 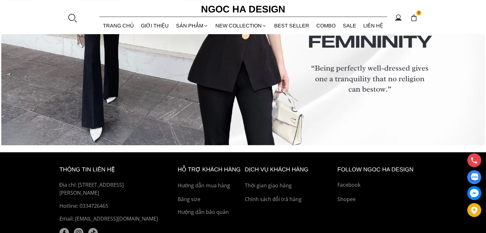 What do you see at coordinates (419, 13) in the screenshot?
I see `span: 0` at bounding box center [419, 13].